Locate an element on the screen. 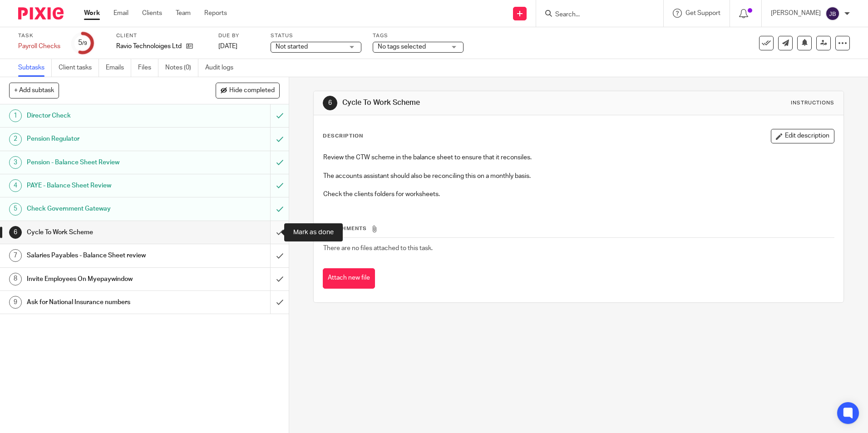 This screenshot has height=433, width=868. div: 1 is located at coordinates (15, 116).